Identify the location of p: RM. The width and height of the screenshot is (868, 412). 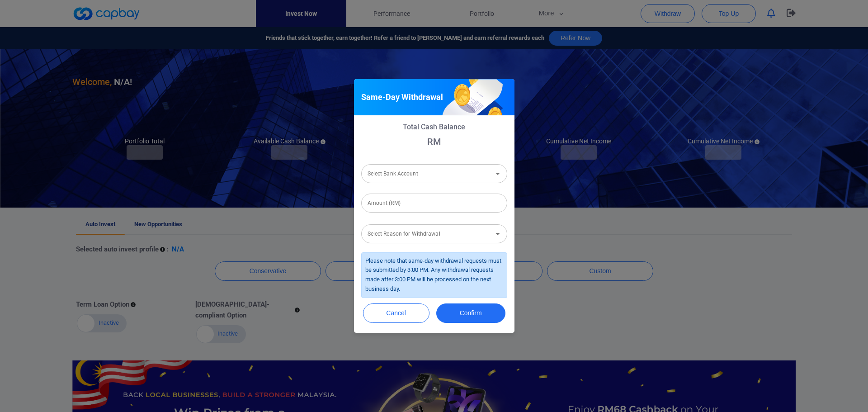
(434, 141).